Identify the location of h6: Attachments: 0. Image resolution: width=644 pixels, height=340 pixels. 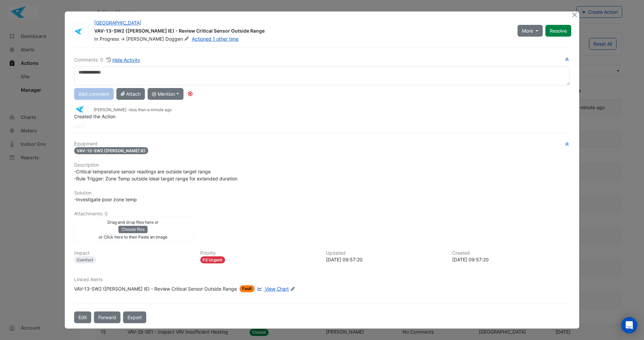
(322, 214).